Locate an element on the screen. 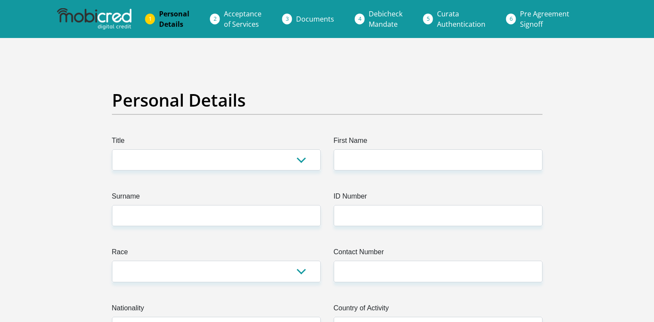 Image resolution: width=654 pixels, height=322 pixels. span: Pre Agreement Signoff is located at coordinates (545, 19).